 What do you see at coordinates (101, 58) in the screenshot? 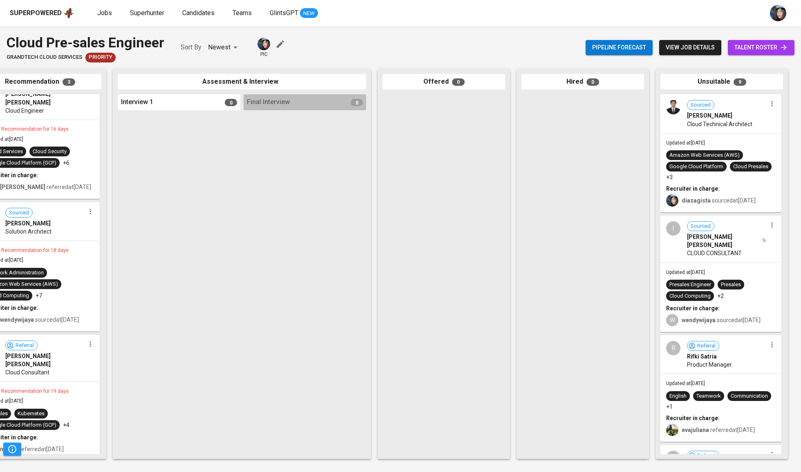
I see `div: Job Order Reopened` at bounding box center [101, 58].